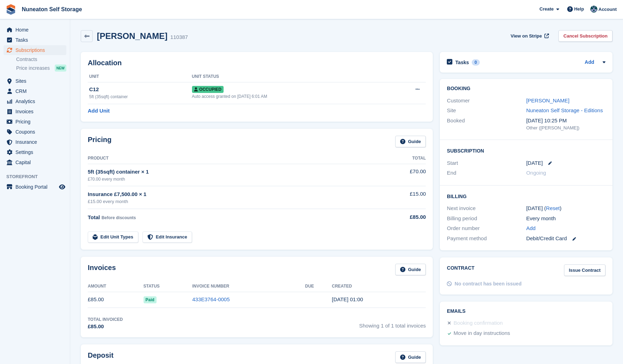 This screenshot has width=623, height=364. What do you see at coordinates (99, 141) in the screenshot?
I see `h2: Pricing` at bounding box center [99, 141].